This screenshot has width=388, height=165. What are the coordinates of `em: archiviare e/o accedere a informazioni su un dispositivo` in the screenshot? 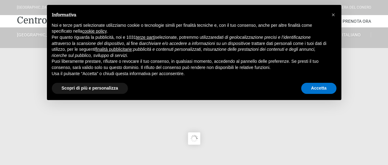 It's located at (195, 43).